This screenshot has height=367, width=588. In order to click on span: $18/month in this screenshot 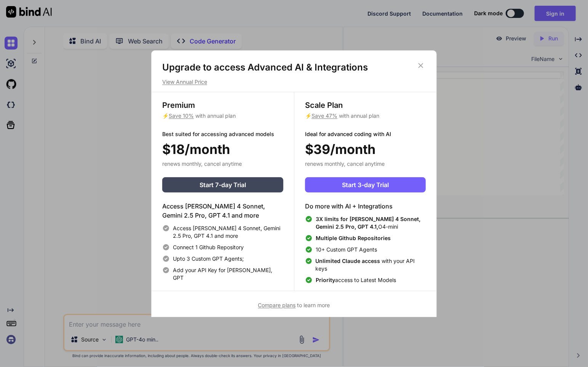, I will do `click(196, 149)`.